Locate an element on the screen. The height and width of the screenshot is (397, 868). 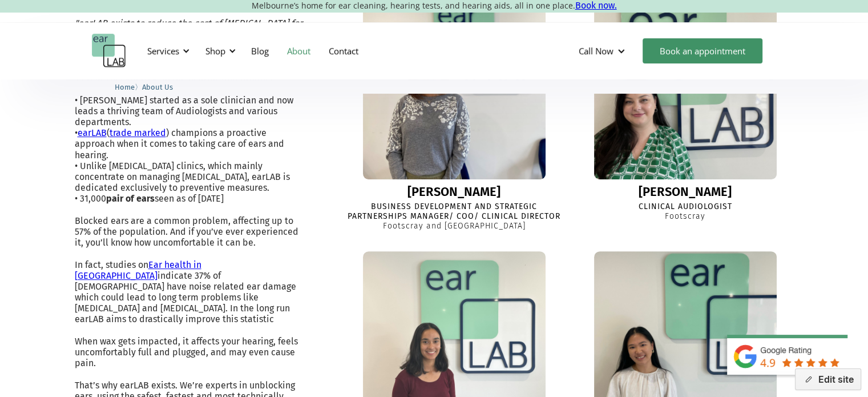
a: Blog is located at coordinates (260, 51).